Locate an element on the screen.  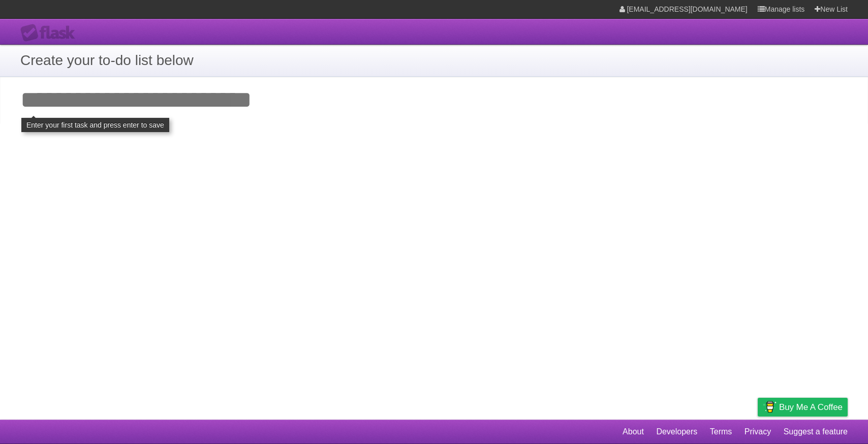
h1: Create your to-do list below is located at coordinates (434, 61).